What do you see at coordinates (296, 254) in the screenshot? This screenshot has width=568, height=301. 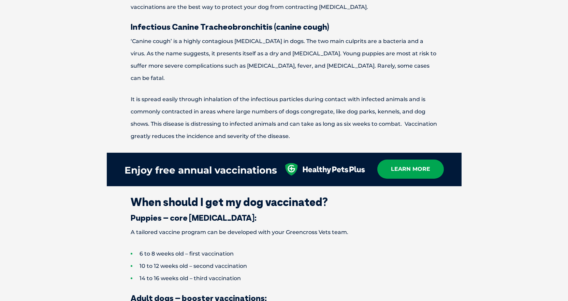 I see `li: 6 to 8 weeks old – first vaccination` at bounding box center [296, 254].